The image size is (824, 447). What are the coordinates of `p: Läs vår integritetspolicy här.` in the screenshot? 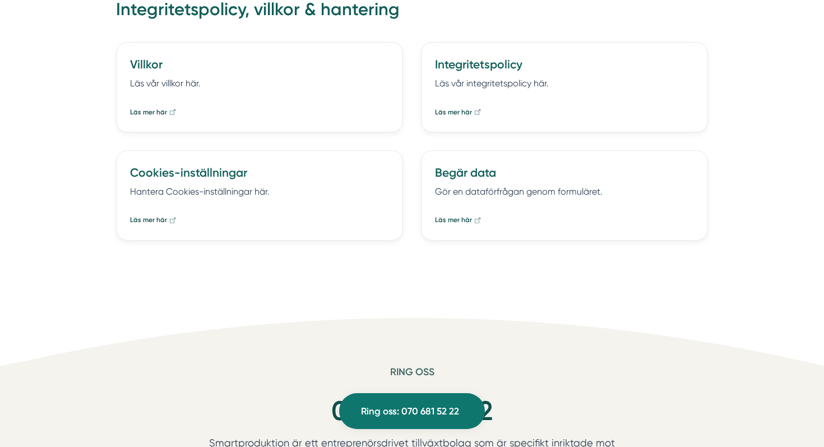 It's located at (565, 85).